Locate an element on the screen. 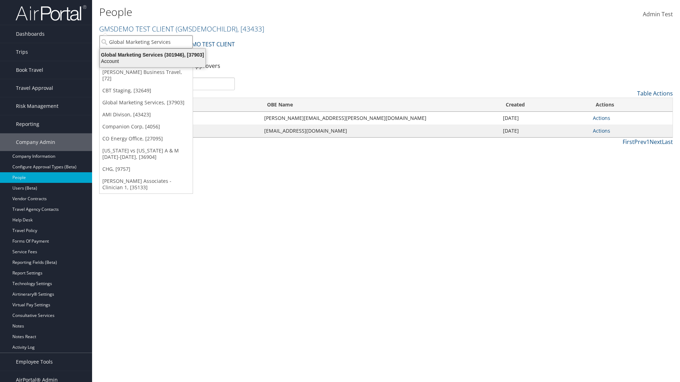 This screenshot has height=382, width=680. a: CO Energy Office, [27095] is located at coordinates (146, 139).